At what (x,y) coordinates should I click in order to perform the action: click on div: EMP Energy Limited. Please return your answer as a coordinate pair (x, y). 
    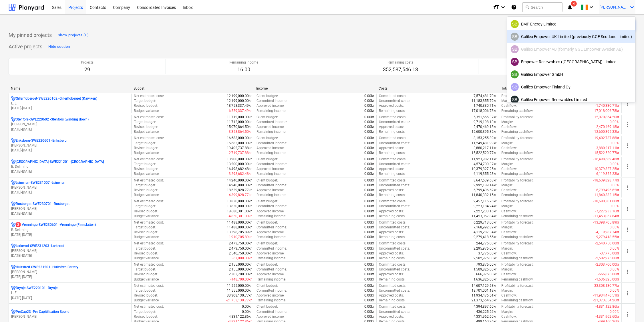
    Looking at the image, I should click on (572, 24).